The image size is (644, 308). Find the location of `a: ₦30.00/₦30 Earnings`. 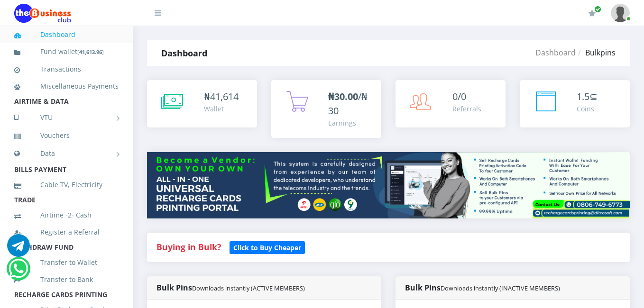

a: ₦30.00/₦30 Earnings is located at coordinates (326, 109).